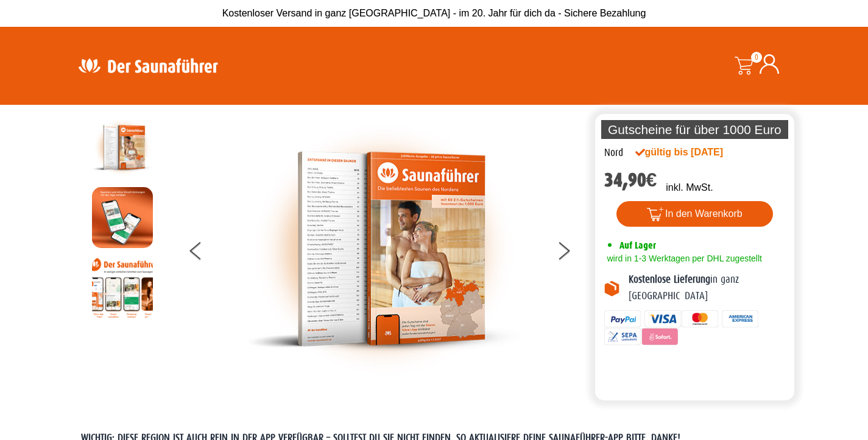 The image size is (868, 440). I want to click on img: Anleitung7tn, so click(123, 288).